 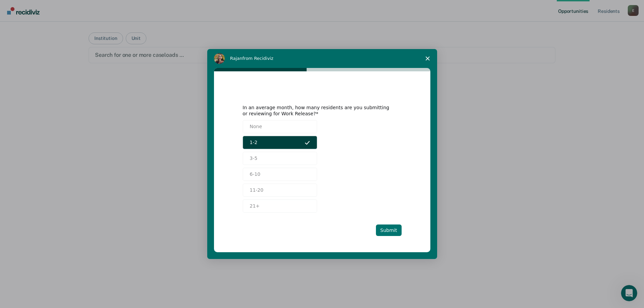 I want to click on span: Rajan, so click(x=236, y=58).